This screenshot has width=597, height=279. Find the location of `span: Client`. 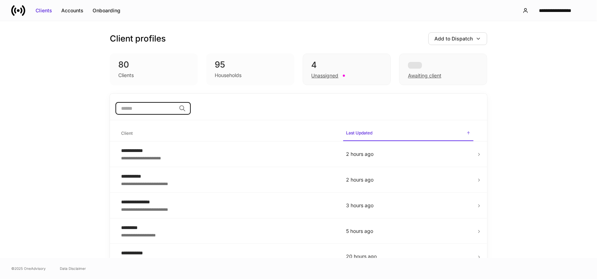

span: Client is located at coordinates (228, 133).